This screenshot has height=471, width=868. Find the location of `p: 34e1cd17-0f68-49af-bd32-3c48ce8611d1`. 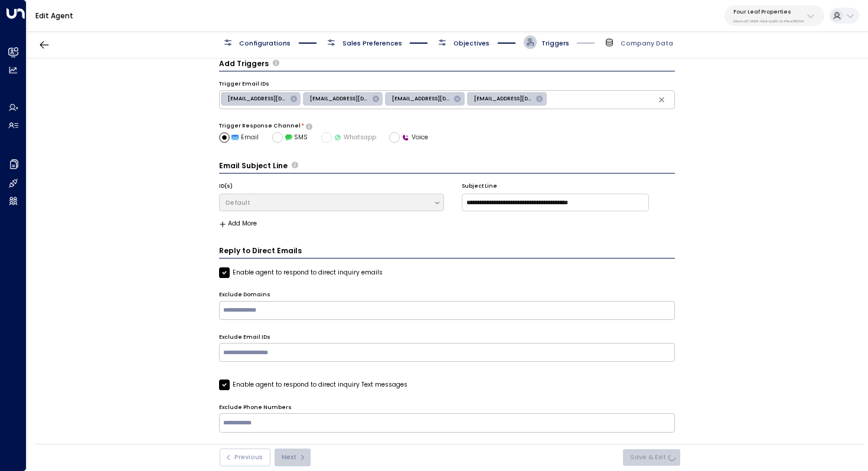

p: 34e1cd17-0f68-49af-bd32-3c48ce8611d1 is located at coordinates (768, 21).